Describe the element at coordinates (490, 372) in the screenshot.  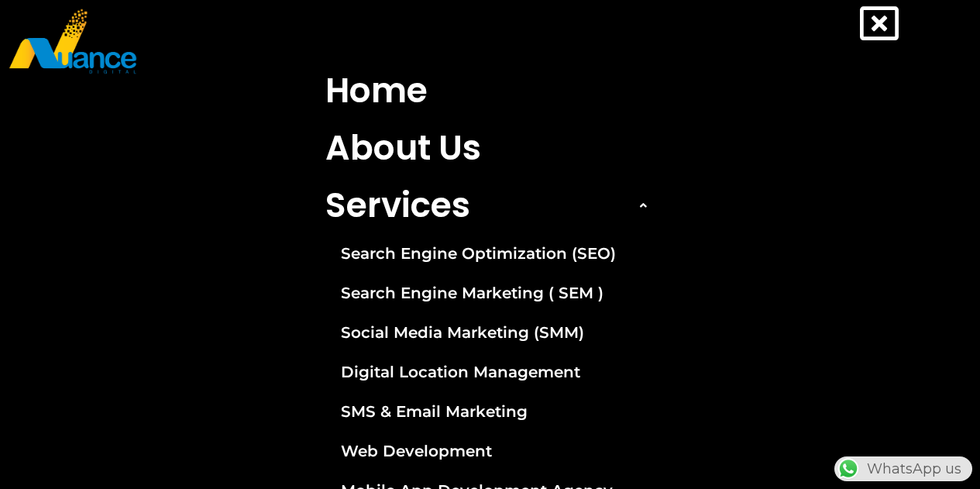
I see `a: Digital Location Management` at that location.